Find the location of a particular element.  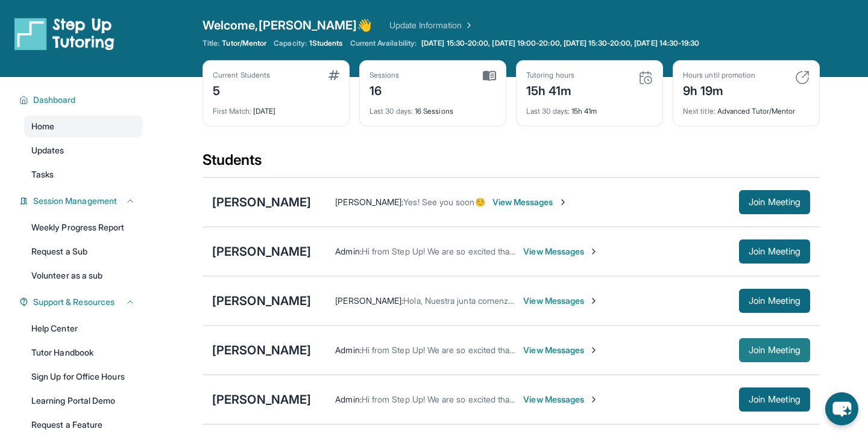

span: 1 Students is located at coordinates (326, 43).